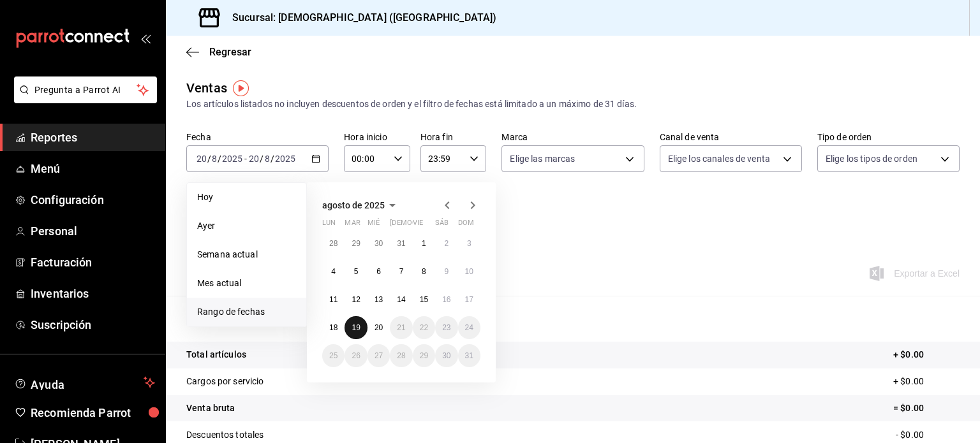 This screenshot has height=443, width=980. I want to click on button: Tooltip marker, so click(241, 88).